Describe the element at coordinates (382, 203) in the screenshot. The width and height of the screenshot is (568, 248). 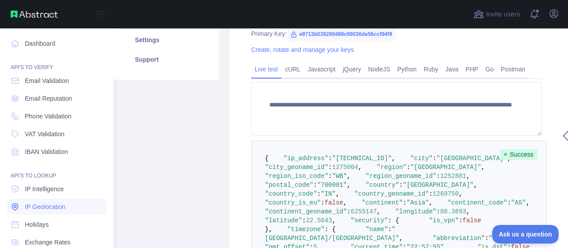
I see `span: "continent"` at that location.